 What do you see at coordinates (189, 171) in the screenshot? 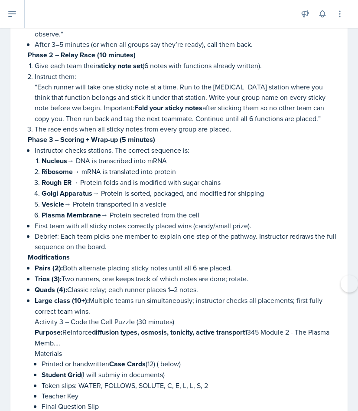
I see `p: → mRNA is translated into protein` at bounding box center [189, 171].